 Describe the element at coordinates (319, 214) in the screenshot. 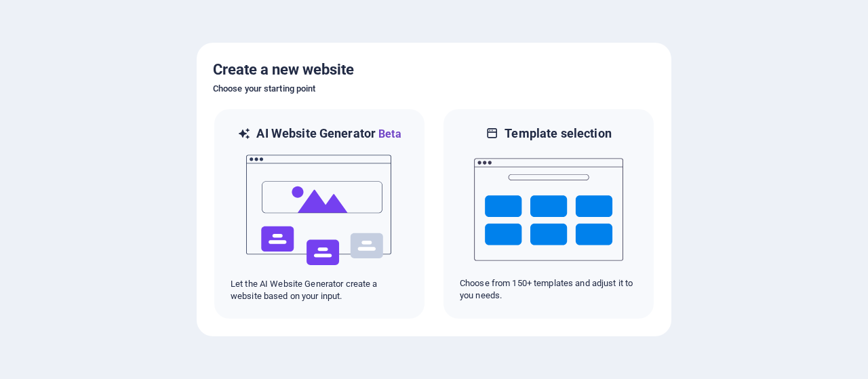

I see `div: AI Website GeneratorBetaaiLet the AI Website Generator create a website based on your input.` at that location.